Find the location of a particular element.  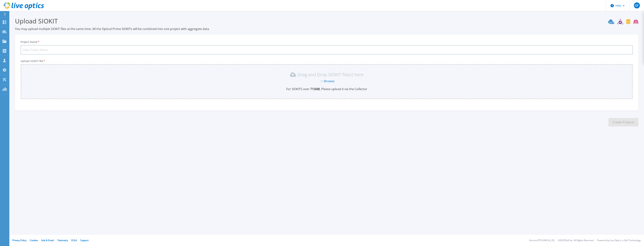

p: You may upload multiple SIOKIT files at the same time. All the Optical Prime SIOKITs will be comb... is located at coordinates (327, 29).